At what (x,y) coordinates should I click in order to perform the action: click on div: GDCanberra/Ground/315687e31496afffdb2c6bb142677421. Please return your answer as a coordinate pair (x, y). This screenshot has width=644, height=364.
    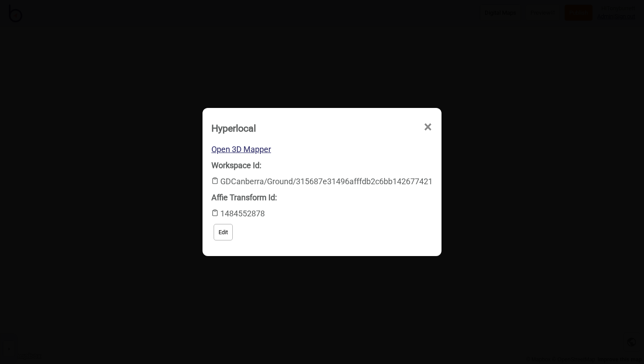
    Looking at the image, I should click on (322, 174).